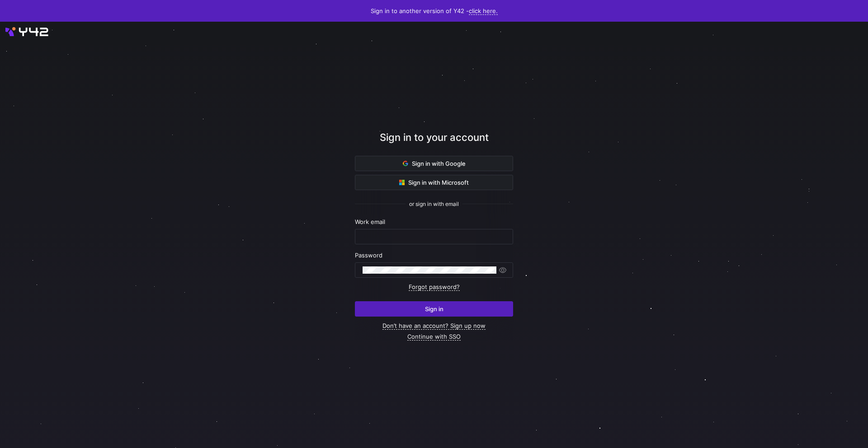 Image resolution: width=868 pixels, height=448 pixels. I want to click on button: Sign in, so click(434, 309).